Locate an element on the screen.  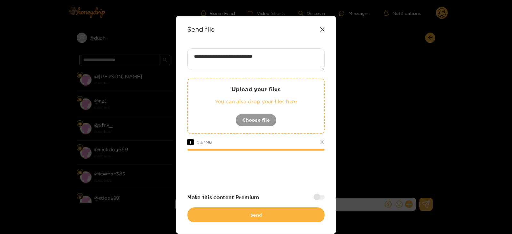
strong: Make this content Premium is located at coordinates (223, 197).